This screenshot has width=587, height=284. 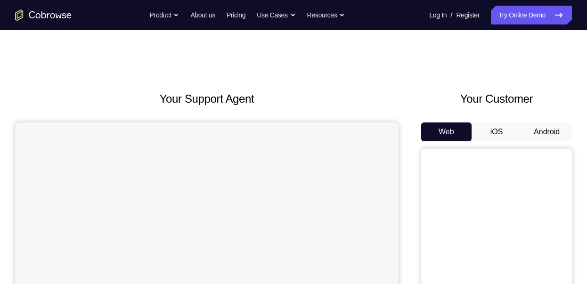 What do you see at coordinates (276, 15) in the screenshot?
I see `button: Use Cases` at bounding box center [276, 15].